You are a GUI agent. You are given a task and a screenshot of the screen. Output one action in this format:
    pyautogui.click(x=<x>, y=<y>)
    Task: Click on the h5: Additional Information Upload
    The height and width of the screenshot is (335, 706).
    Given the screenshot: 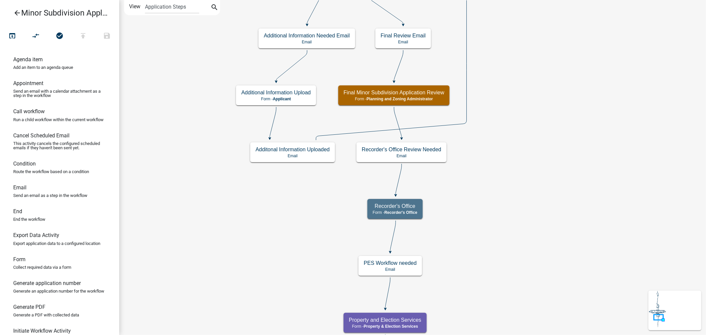 What is the action you would take?
    pyautogui.click(x=276, y=92)
    